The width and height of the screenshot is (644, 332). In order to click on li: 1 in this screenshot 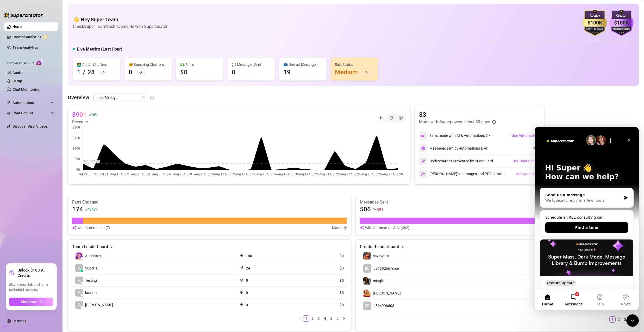, I will do `click(613, 319)`.